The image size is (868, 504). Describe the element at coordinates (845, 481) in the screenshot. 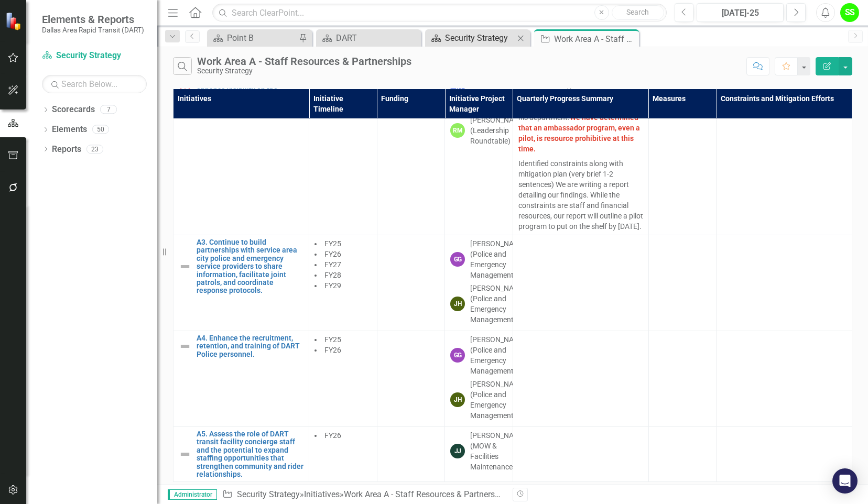

I see `div: Open Intercom Messenger` at that location.